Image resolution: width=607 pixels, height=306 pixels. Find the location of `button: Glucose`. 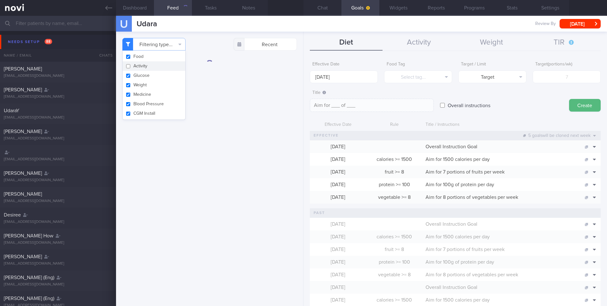

button: Glucose is located at coordinates (154, 76).